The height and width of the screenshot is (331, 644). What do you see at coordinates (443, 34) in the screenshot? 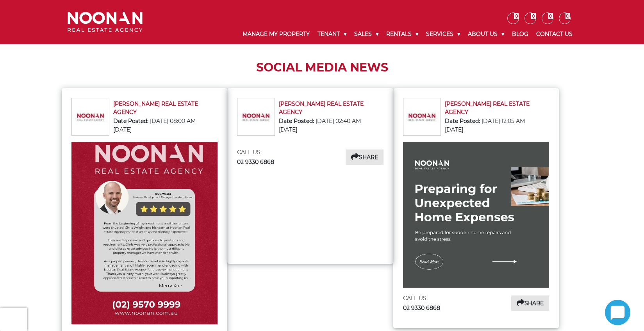
I see `a: Services` at bounding box center [443, 34].